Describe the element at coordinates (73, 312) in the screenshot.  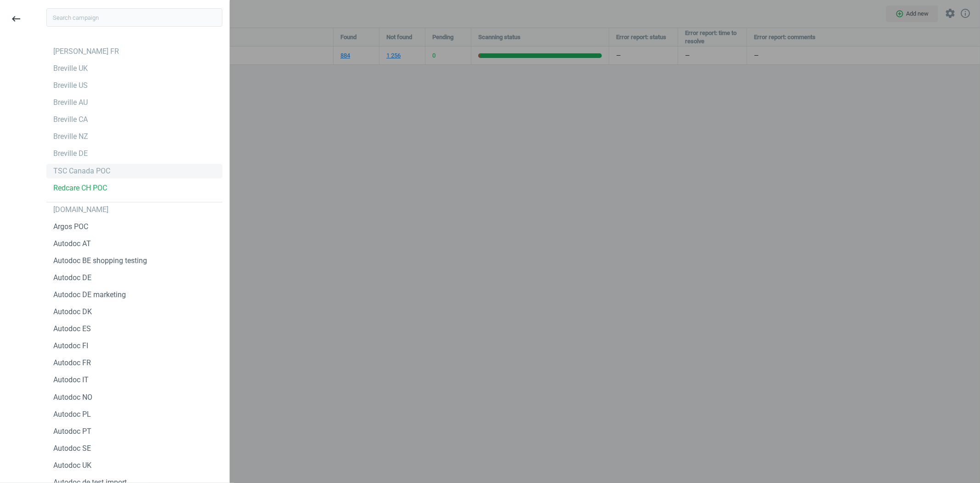
I see `div: Autodoc DK` at that location.